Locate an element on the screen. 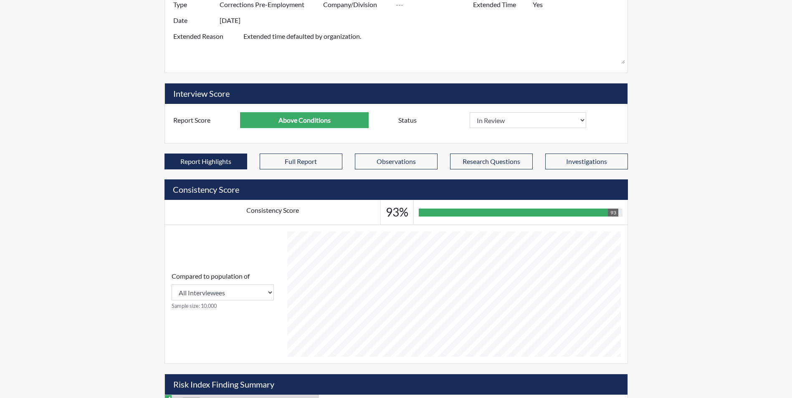 Image resolution: width=792 pixels, height=398 pixels. div: 93 is located at coordinates (613, 212).